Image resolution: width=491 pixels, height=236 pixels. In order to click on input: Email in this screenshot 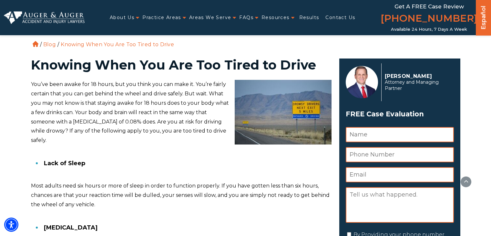, I will do `click(400, 174)`.